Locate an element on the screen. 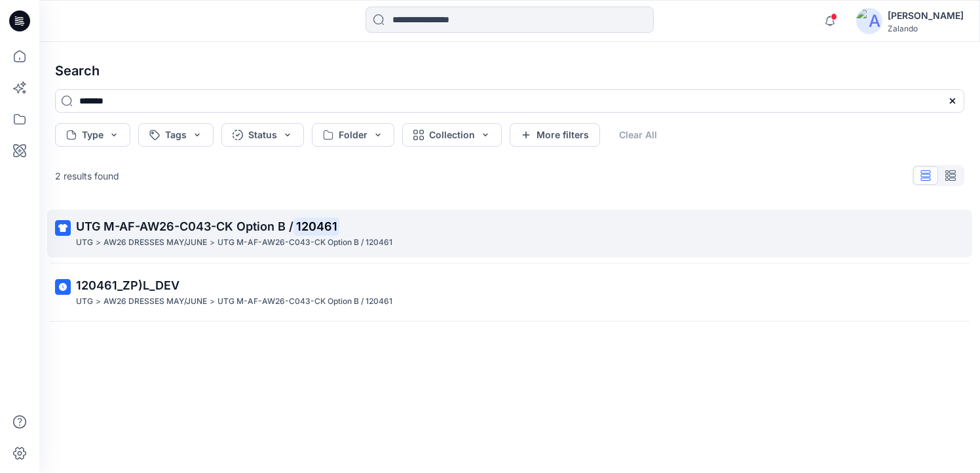  mark: 120461 is located at coordinates (317, 226).